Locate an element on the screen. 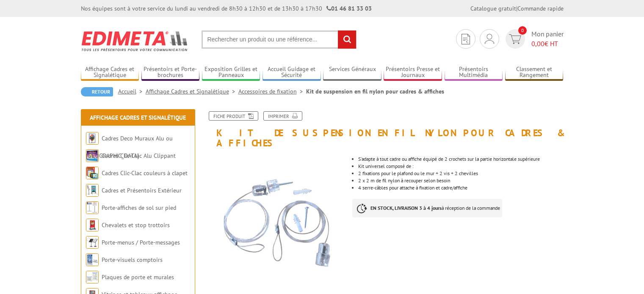 The height and width of the screenshot is (294, 644). a: Commande rapide is located at coordinates (540, 8).